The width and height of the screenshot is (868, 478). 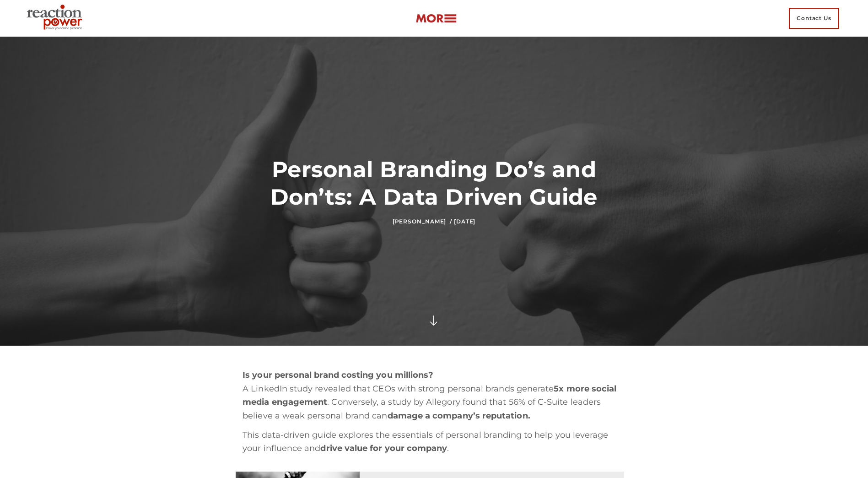 What do you see at coordinates (434, 442) in the screenshot?
I see `p: This data-driven guide explores the essentials of personal branding to help you leverage your inf...` at bounding box center [434, 442].